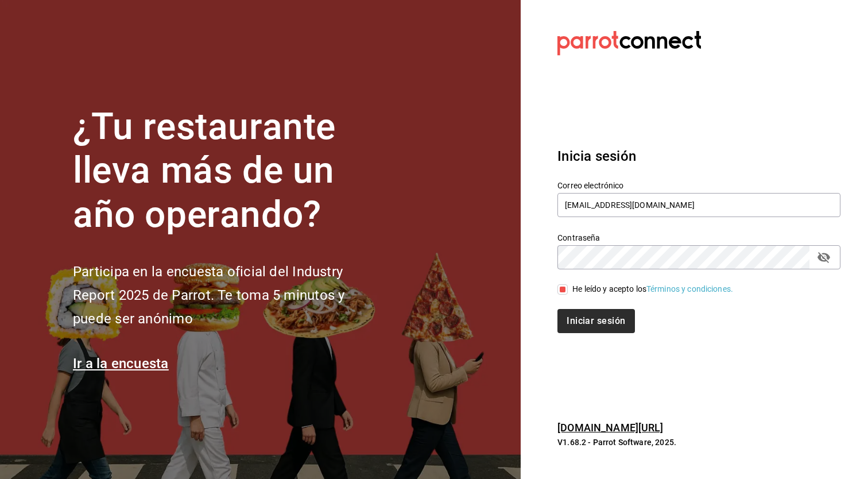 This screenshot has height=479, width=868. Describe the element at coordinates (228, 296) in the screenshot. I see `h2: Participa en la encuesta oficial del Industry Report 2025 de Parrot. Te toma 5 minutos y puede se...` at that location.